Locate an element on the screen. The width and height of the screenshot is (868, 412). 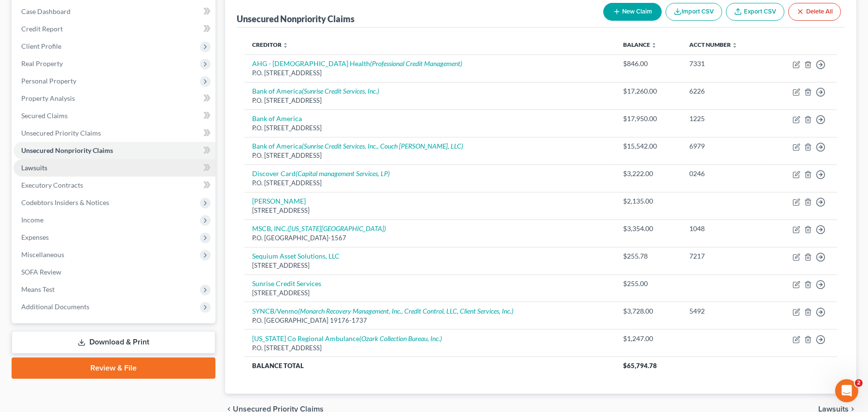
div: $3,354.00 is located at coordinates (648, 229).